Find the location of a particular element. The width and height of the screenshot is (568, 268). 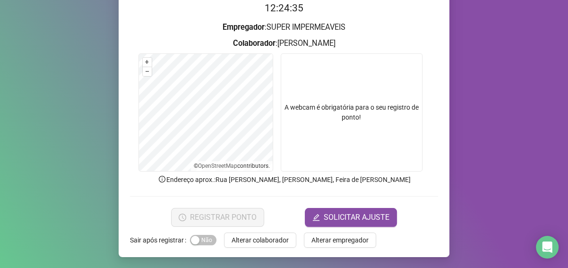

span: Alterar colaborador is located at coordinates (260, 240).